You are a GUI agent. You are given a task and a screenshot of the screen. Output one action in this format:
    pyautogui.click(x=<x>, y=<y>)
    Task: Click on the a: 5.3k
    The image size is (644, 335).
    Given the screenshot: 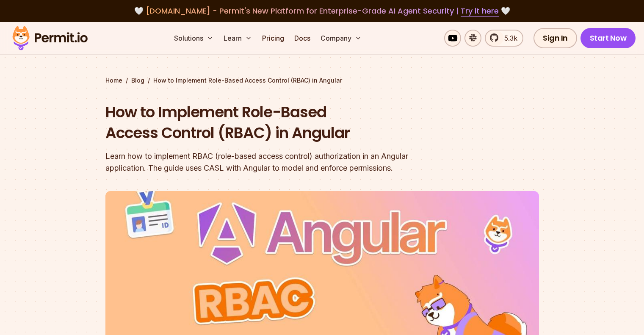 What is the action you would take?
    pyautogui.click(x=504, y=38)
    